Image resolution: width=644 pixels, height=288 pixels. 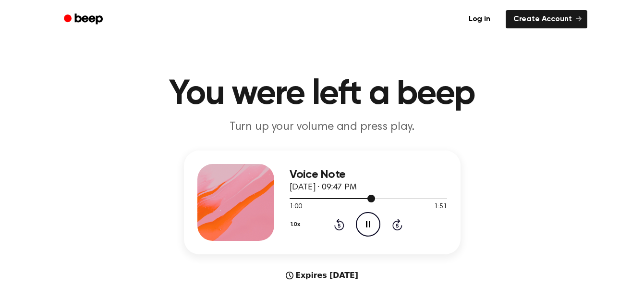 I want to click on a: Create Account, so click(x=546, y=19).